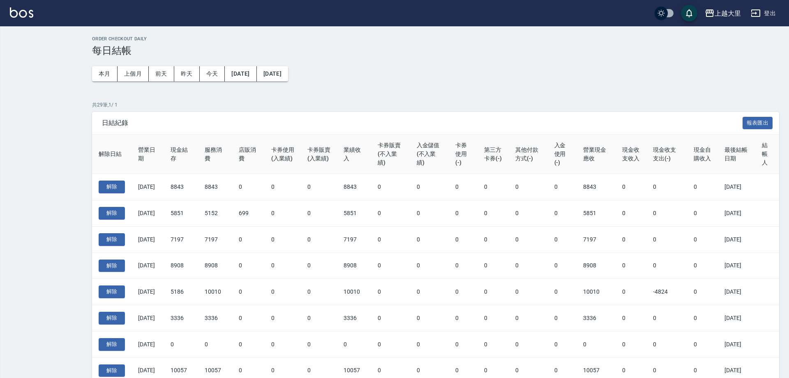 The width and height of the screenshot is (789, 378). I want to click on a: 報表匯出, so click(758, 122).